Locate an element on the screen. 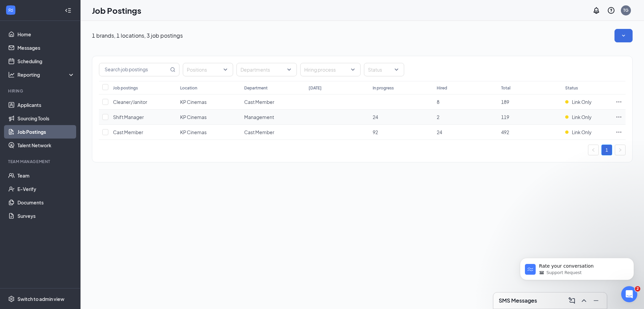 The width and height of the screenshot is (644, 309). a: Sourcing Tools is located at coordinates (46, 119).